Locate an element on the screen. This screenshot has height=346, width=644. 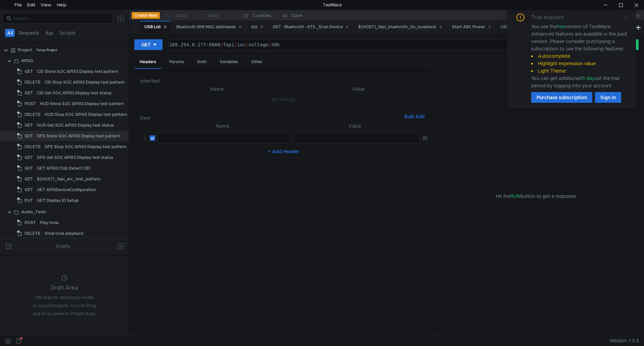
div: USB List is located at coordinates (155, 27).